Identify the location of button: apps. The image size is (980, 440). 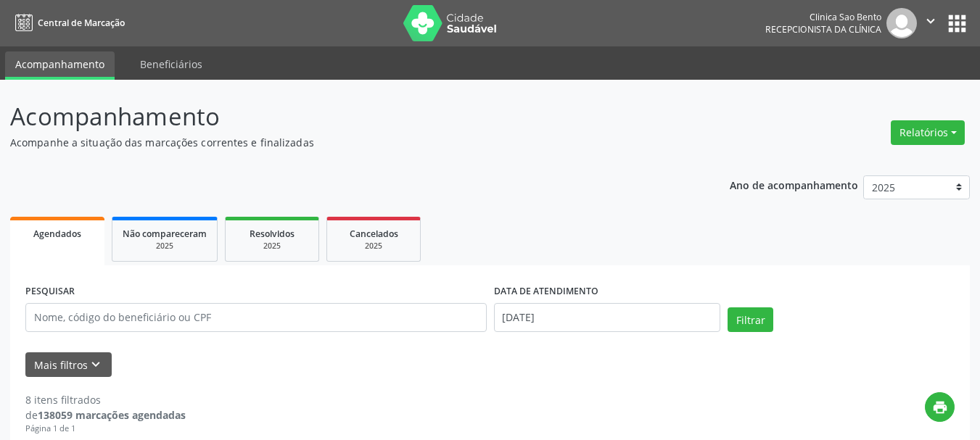
(957, 23).